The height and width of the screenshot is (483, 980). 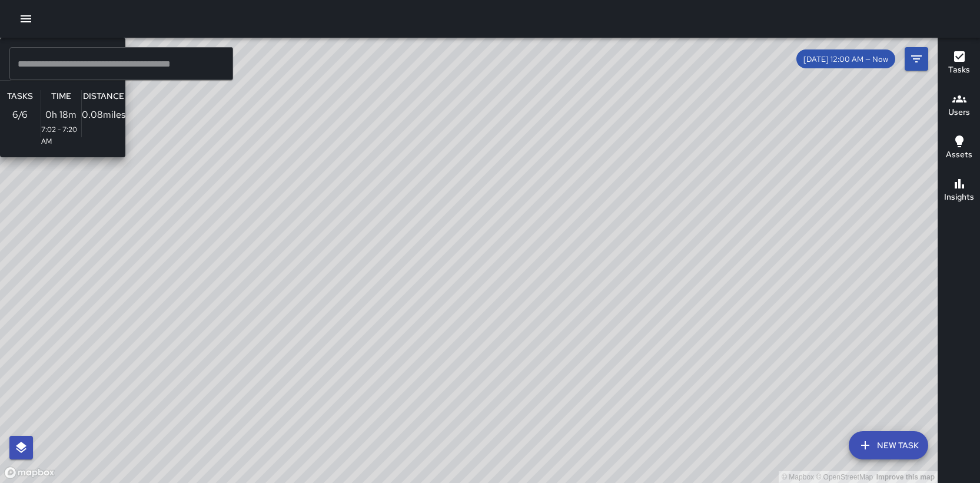 What do you see at coordinates (959, 64) in the screenshot?
I see `button: Tasks` at bounding box center [959, 64].